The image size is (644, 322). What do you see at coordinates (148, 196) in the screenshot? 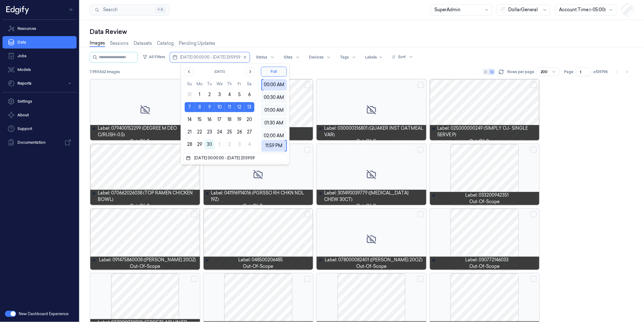
I see `span: Label: 070662026038 (TOP RAMEN CHICKEN BOWL)` at bounding box center [148, 196].